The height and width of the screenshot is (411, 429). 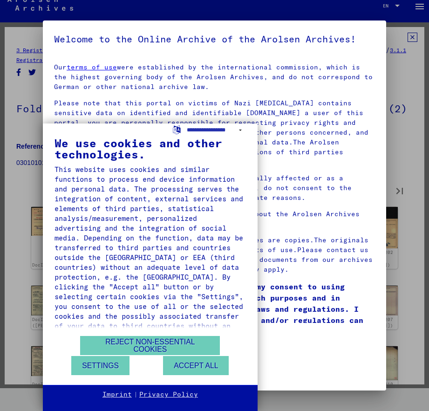 What do you see at coordinates (117, 394) in the screenshot?
I see `a: Imprint` at bounding box center [117, 394].